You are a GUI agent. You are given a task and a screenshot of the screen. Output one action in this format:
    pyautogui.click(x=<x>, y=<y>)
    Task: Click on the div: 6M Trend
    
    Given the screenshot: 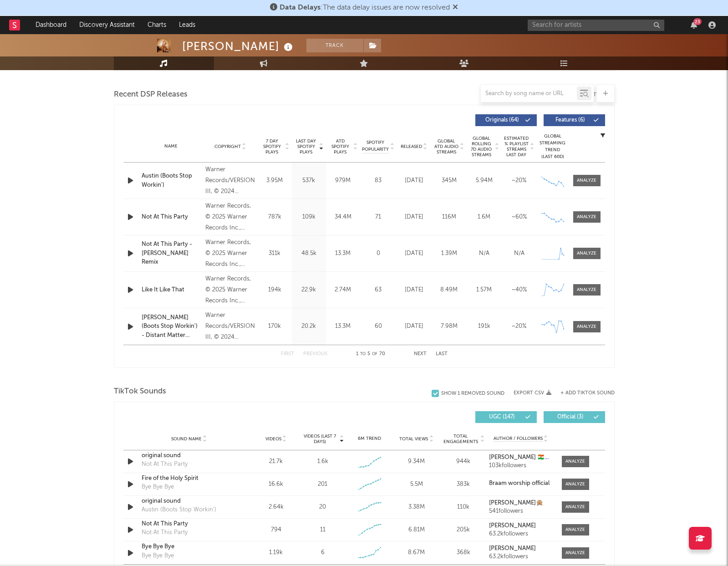 What is the action you would take?
    pyautogui.click(x=369, y=439)
    